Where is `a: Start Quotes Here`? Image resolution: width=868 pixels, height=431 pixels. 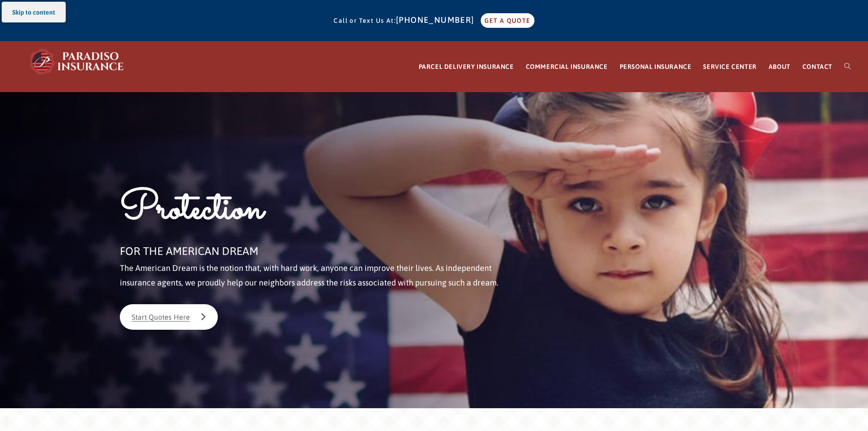
a: Start Quotes Here is located at coordinates (169, 317).